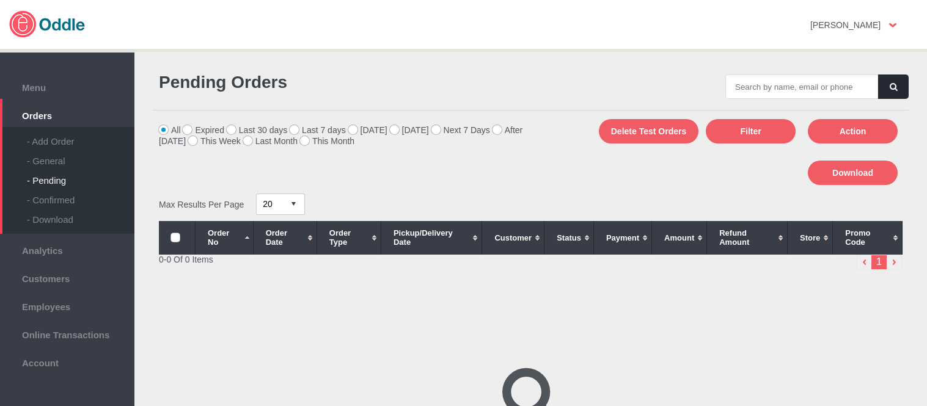 Image resolution: width=927 pixels, height=406 pixels. I want to click on img: left-arrow-small.png, so click(864, 262).